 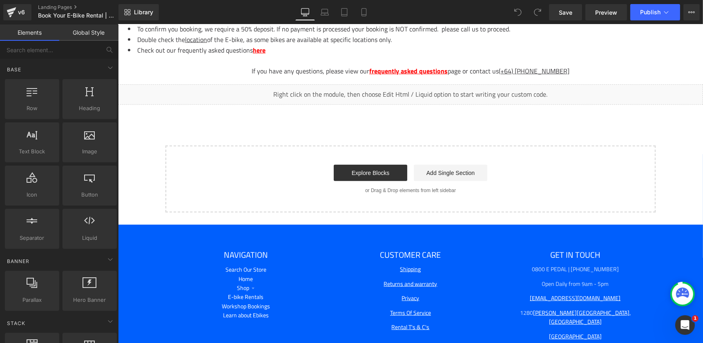 I want to click on a: Landing Pages, so click(x=85, y=7).